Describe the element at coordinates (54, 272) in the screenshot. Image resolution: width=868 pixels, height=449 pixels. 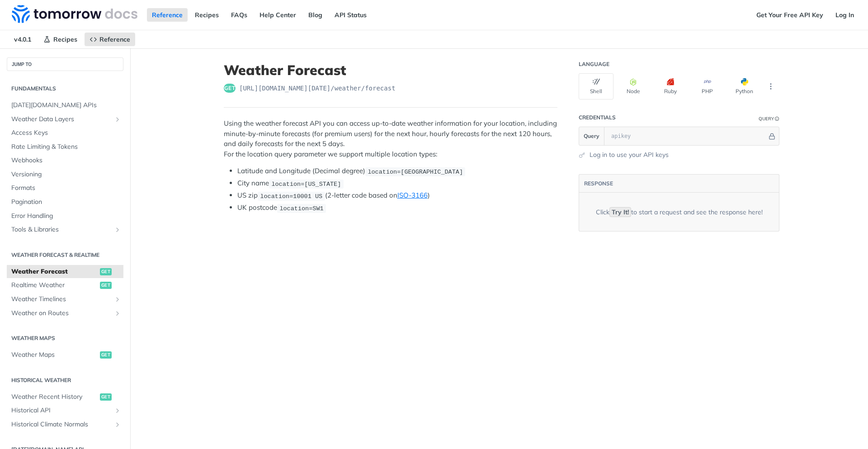
I see `span: Weather Forecast` at that location.